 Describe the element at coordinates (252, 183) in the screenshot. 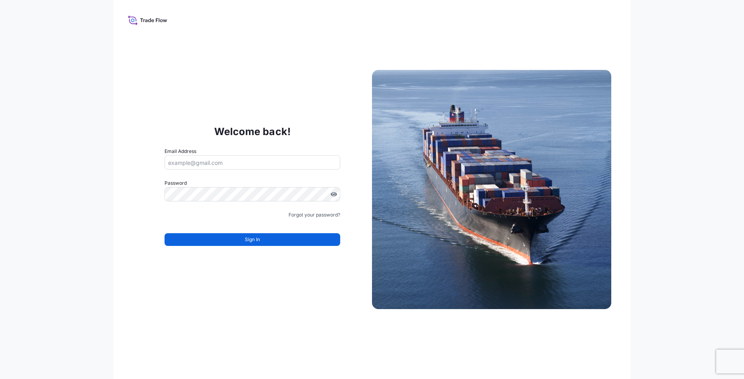

I see `label: Password` at that location.